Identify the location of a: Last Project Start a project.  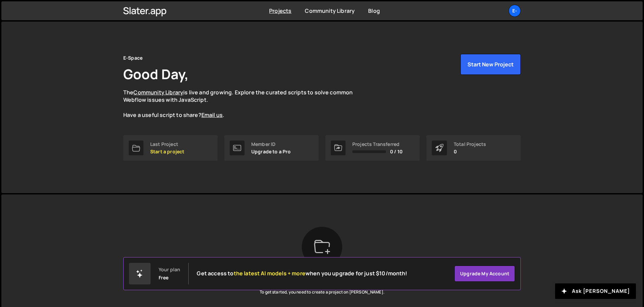
(171, 148).